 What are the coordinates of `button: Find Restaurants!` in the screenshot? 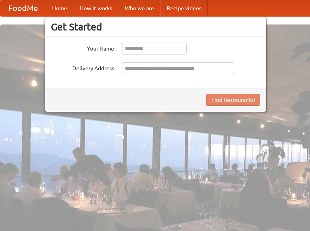 It's located at (233, 100).